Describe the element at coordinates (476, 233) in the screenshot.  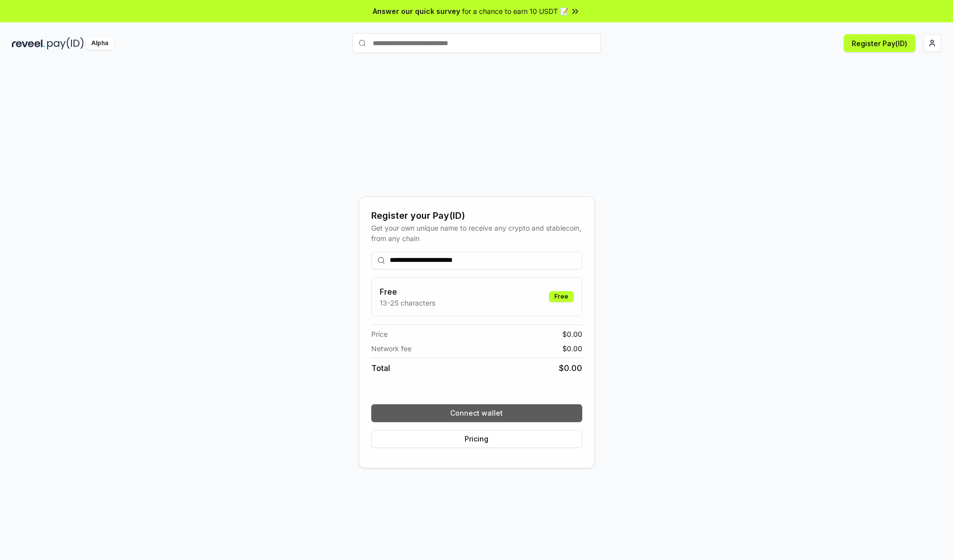
I see `div: Get your own unique name to receive any crypto and stablecoin, from any chain` at that location.